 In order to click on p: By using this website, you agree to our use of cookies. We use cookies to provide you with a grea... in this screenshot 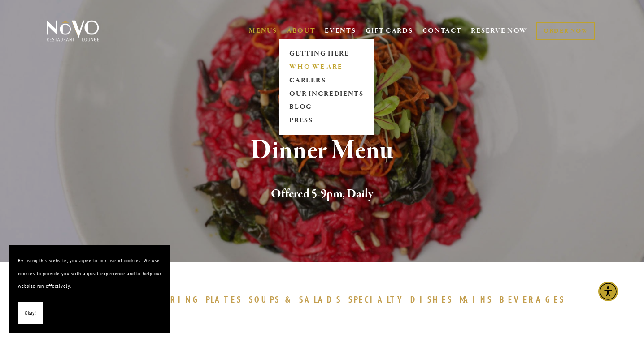, I will do `click(90, 274)`.